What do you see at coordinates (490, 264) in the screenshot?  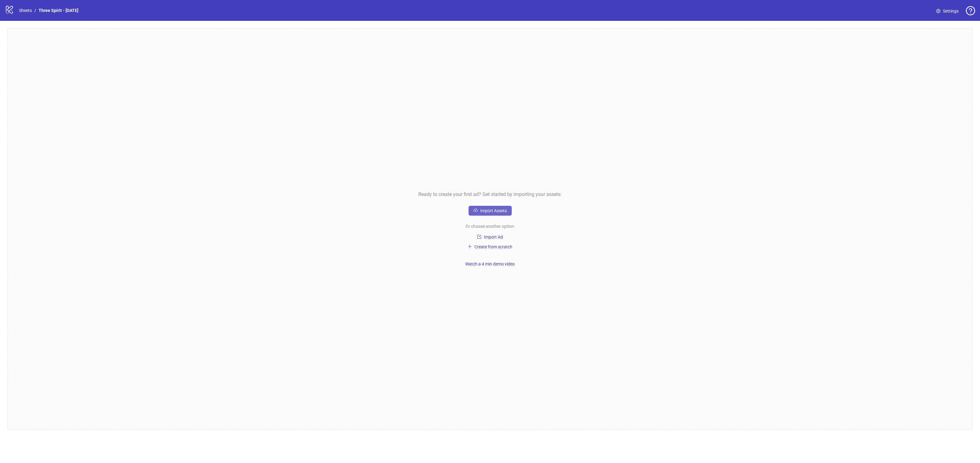 I see `span: Watch a 4 min demo video` at bounding box center [490, 264].